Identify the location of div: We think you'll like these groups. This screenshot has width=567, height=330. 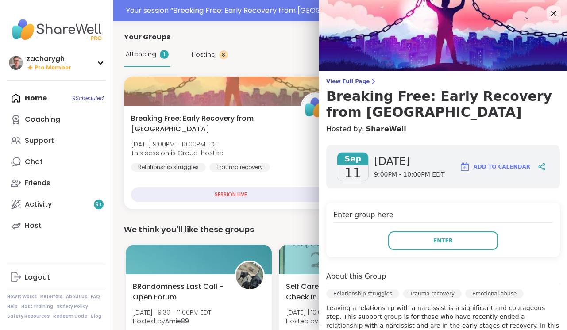
(340, 230).